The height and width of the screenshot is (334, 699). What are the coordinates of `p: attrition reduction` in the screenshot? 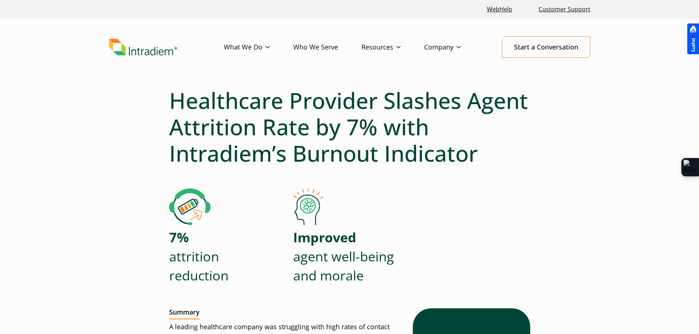 It's located at (199, 256).